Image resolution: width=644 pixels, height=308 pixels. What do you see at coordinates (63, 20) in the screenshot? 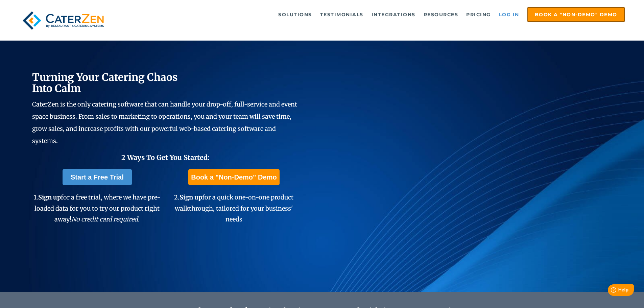
I see `img: caterzen` at bounding box center [63, 20].